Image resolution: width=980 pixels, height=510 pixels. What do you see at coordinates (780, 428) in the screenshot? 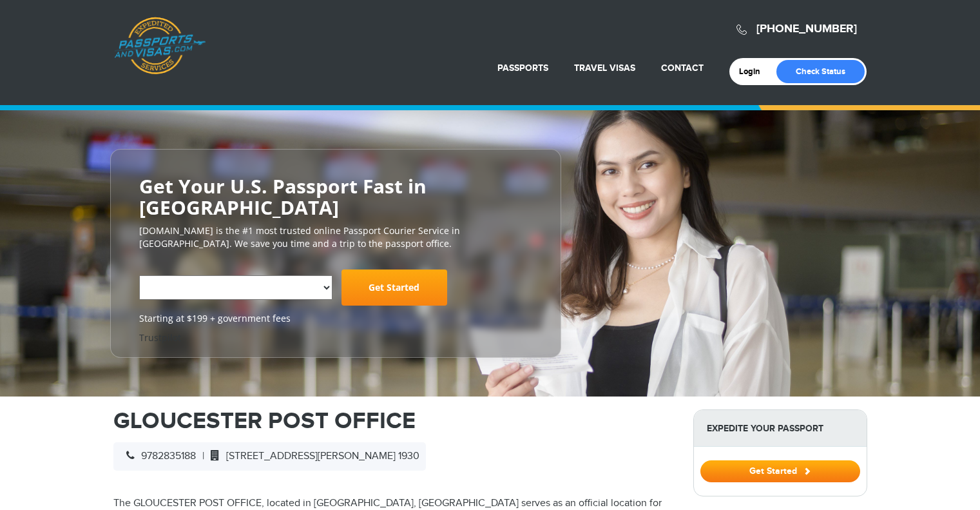
I see `strong: Expedite Your Passport` at bounding box center [780, 428].